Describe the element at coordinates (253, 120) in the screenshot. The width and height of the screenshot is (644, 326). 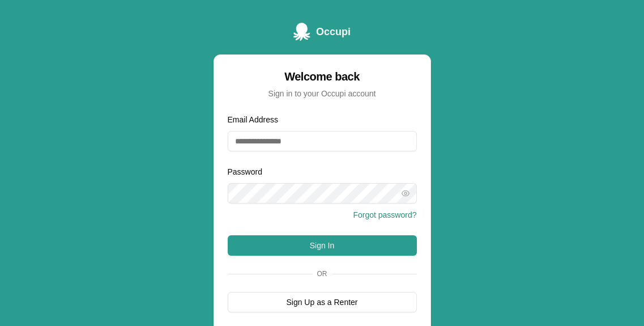
I see `label: Email Address` at that location.